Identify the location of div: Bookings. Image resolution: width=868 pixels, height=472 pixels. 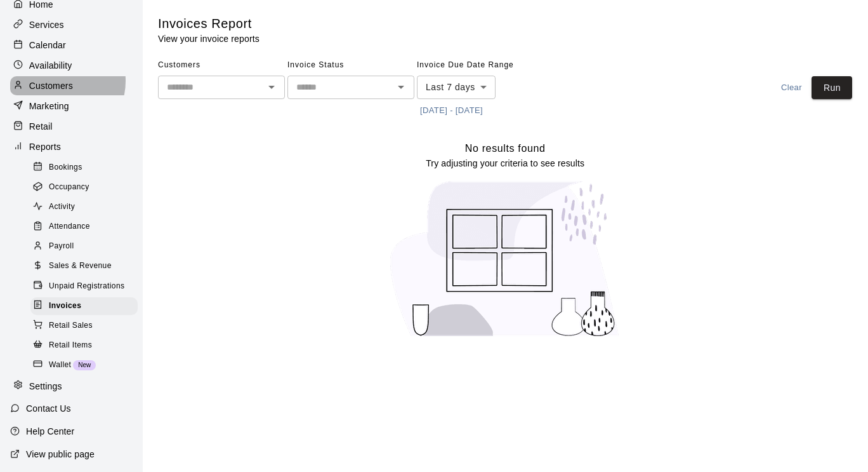
(84, 168).